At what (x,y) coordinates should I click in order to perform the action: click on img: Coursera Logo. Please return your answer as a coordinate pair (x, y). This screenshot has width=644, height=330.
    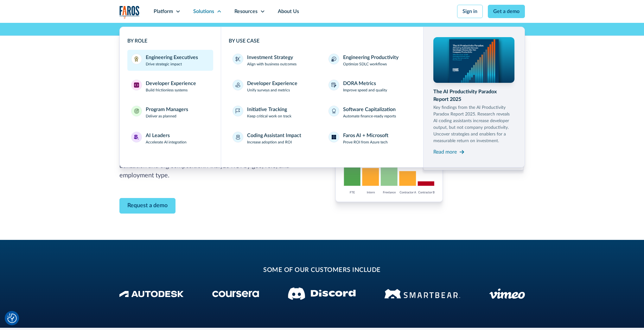
    Looking at the image, I should click on (236, 294).